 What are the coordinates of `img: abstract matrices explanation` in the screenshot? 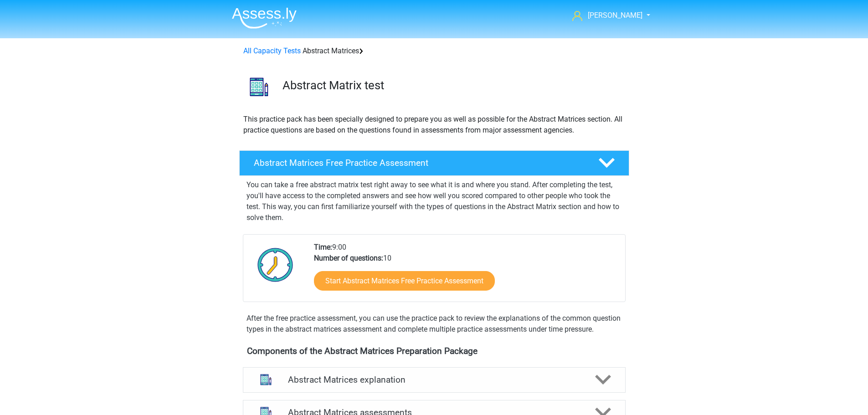 It's located at (266, 380).